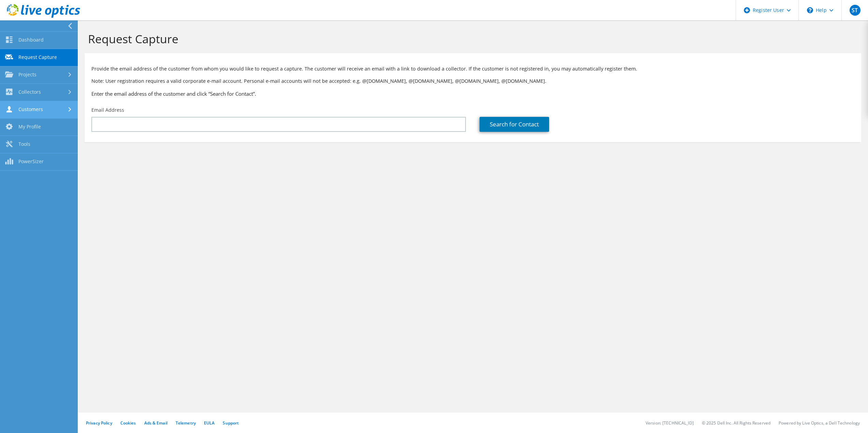 This screenshot has width=868, height=433. I want to click on p: Provide the email address of the customer from whom you would like to request a capture. The cust..., so click(472, 69).